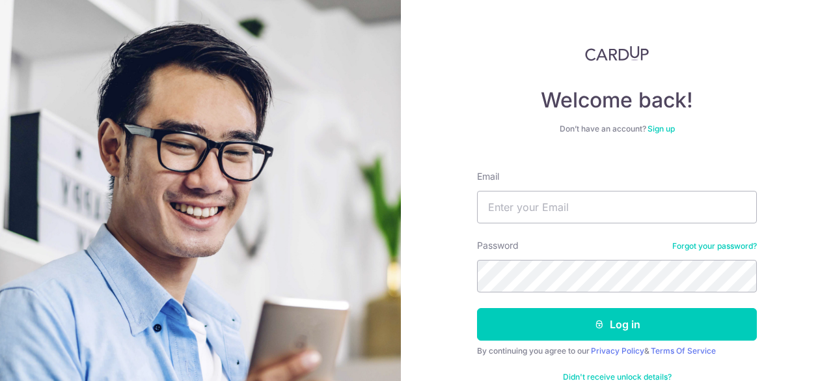  Describe the element at coordinates (661, 128) in the screenshot. I see `a: Sign up` at that location.